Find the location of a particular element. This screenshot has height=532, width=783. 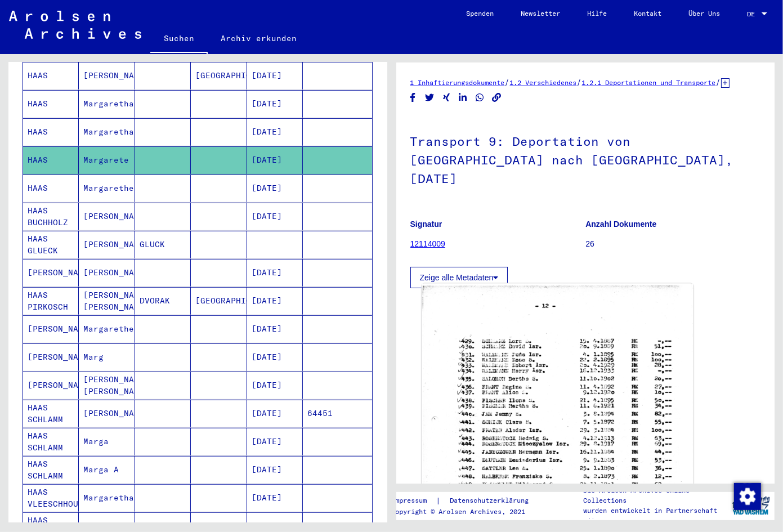

mat-cell: Marga A is located at coordinates (106, 469).